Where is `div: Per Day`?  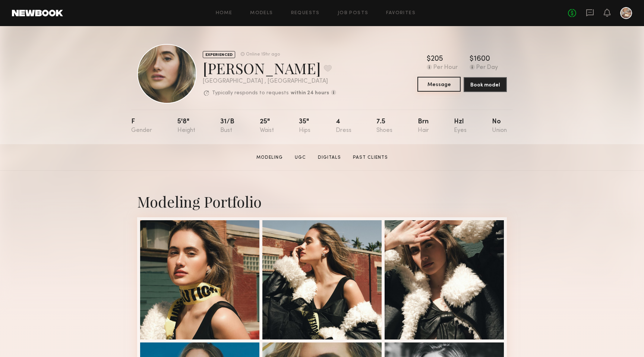 div: Per Day is located at coordinates (487, 68).